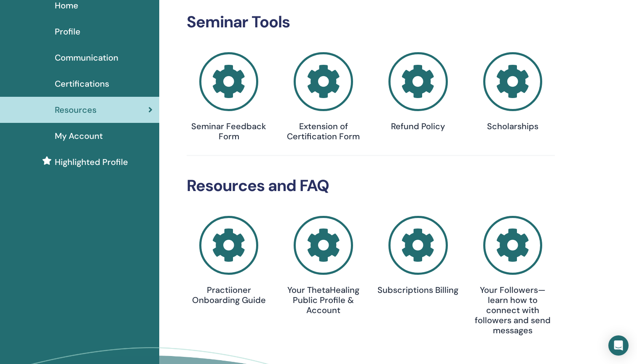 The height and width of the screenshot is (364, 637). I want to click on h4: Extension of Certification Form, so click(324, 131).